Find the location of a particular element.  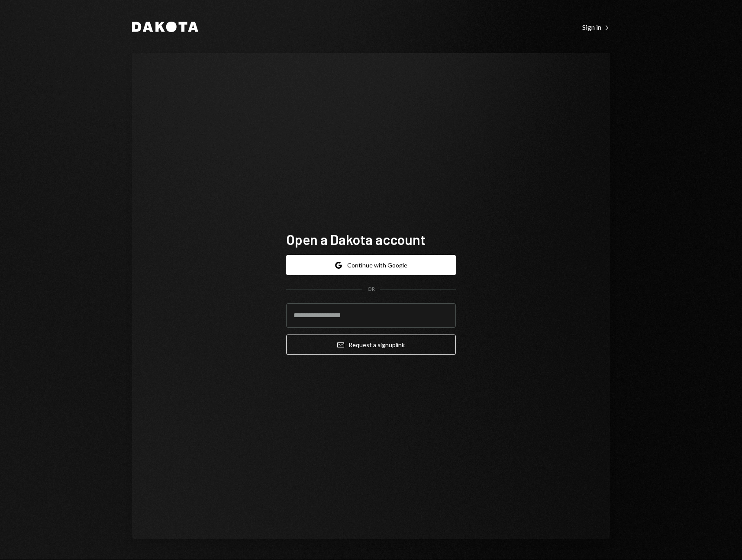

h1: Open a Dakota account is located at coordinates (371, 239).